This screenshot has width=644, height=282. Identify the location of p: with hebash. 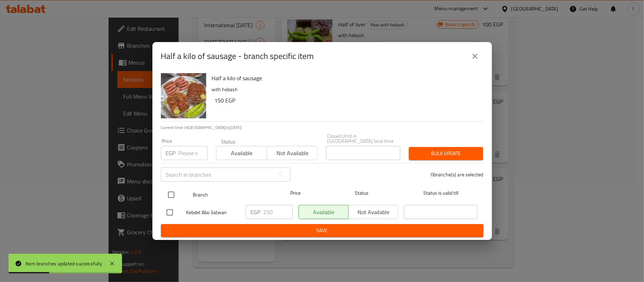
(345, 89).